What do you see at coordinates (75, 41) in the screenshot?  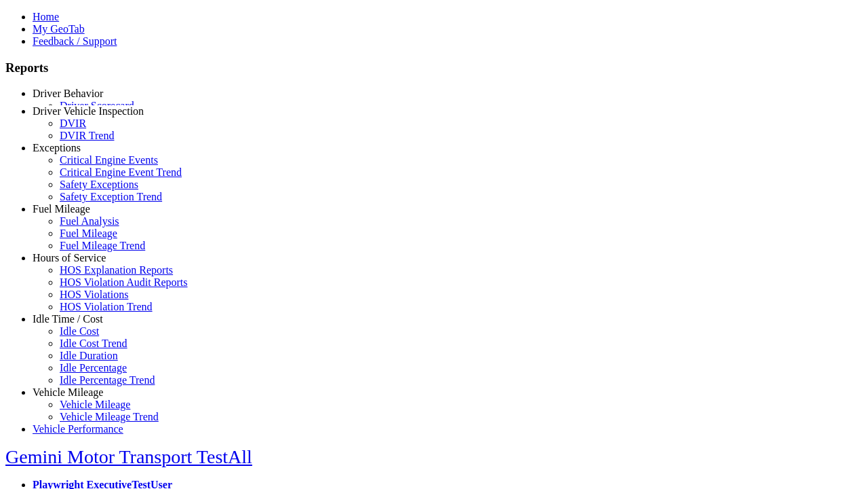 I see `a: Feedback / Support` at bounding box center [75, 41].